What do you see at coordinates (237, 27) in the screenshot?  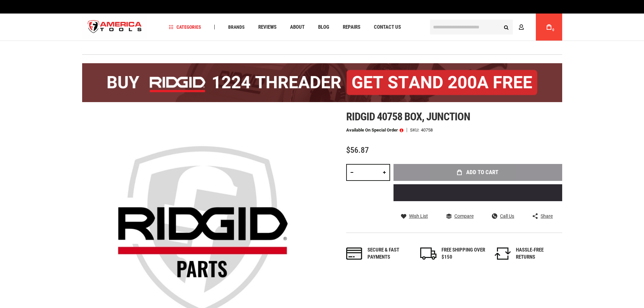 I see `a: Brands` at bounding box center [237, 27].